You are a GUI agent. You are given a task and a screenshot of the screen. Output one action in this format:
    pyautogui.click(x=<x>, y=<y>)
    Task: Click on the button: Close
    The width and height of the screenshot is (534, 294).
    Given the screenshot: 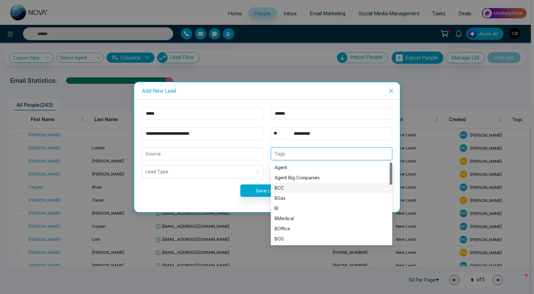 What is the action you would take?
    pyautogui.click(x=391, y=91)
    